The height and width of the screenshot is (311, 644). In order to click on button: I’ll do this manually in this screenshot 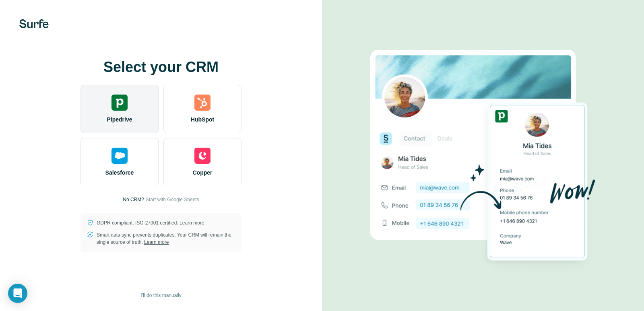, I will do `click(161, 295)`.